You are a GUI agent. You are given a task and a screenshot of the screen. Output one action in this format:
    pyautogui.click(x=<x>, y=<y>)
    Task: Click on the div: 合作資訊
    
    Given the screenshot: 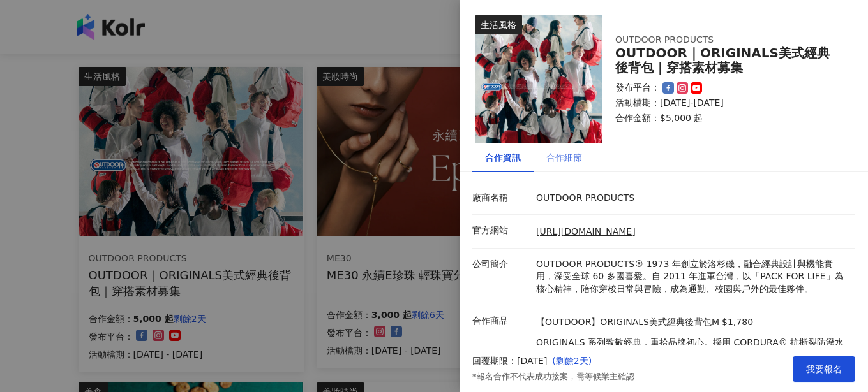 What is the action you would take?
    pyautogui.click(x=503, y=158)
    